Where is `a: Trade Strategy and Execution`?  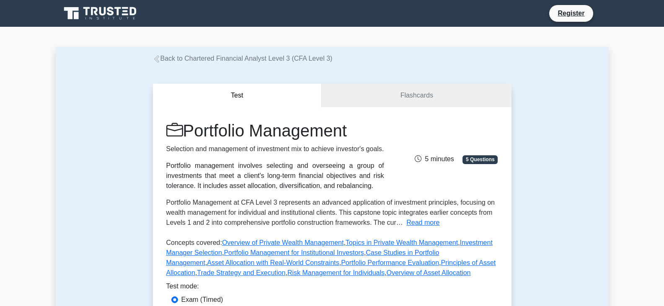
a: Trade Strategy and Execution is located at coordinates (241, 273).